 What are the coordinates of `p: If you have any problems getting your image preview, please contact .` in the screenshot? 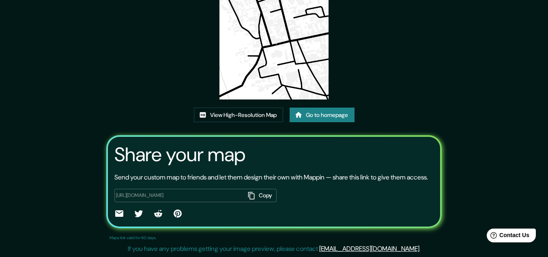 It's located at (274, 249).